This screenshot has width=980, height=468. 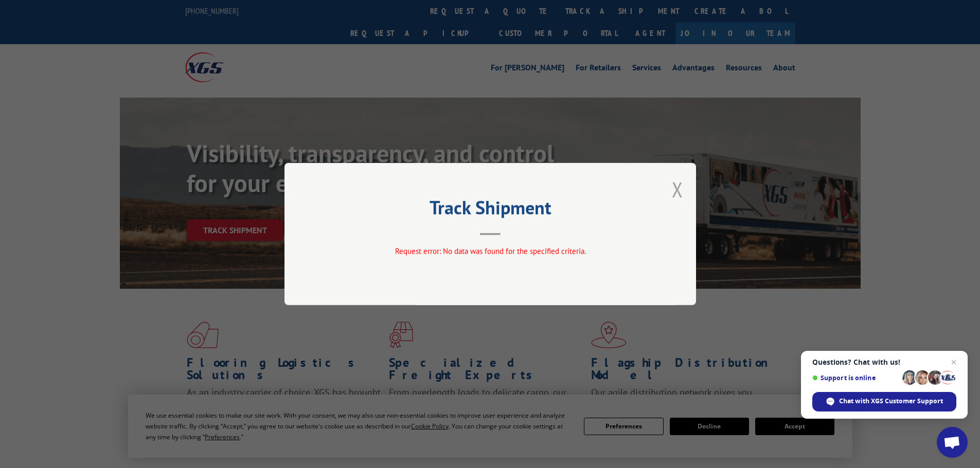 I want to click on span: Close chat, so click(x=954, y=362).